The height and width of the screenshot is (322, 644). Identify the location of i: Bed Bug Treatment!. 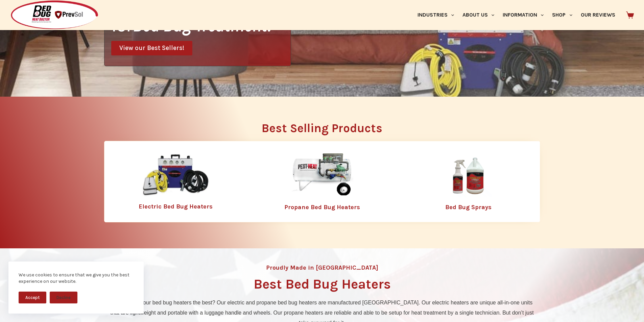
(201, 26).